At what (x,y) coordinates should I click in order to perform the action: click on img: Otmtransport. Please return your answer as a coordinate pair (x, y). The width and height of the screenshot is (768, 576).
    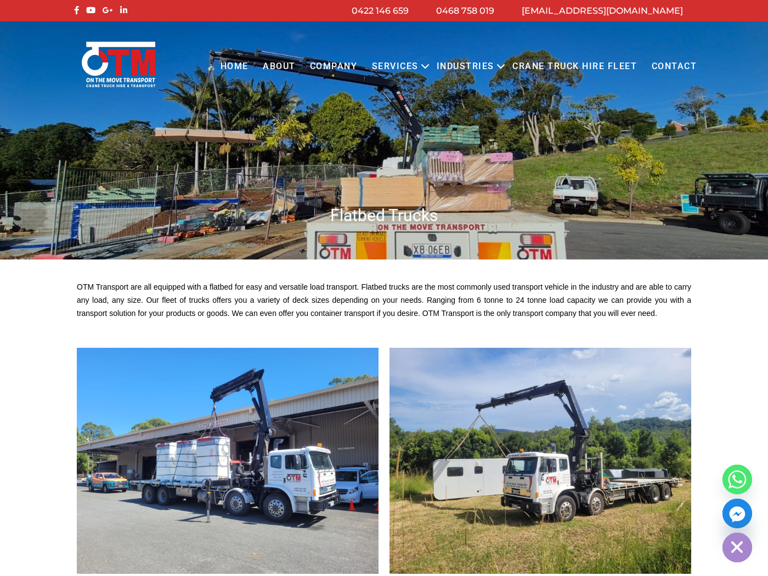
    Looking at the image, I should click on (118, 64).